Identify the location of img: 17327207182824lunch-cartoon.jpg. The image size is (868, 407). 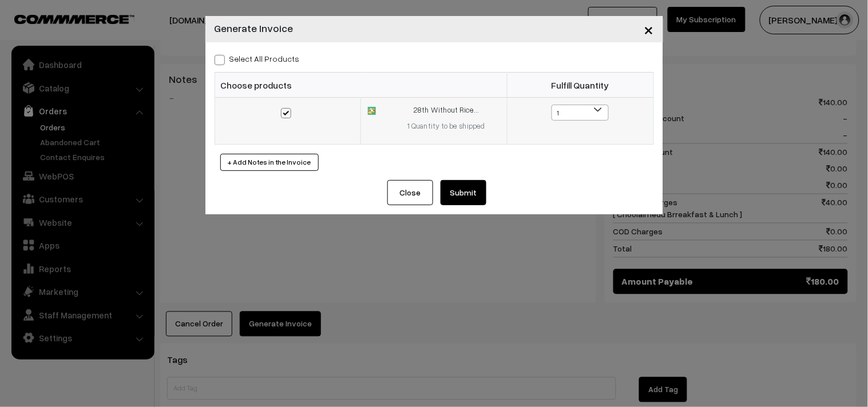
(372, 111).